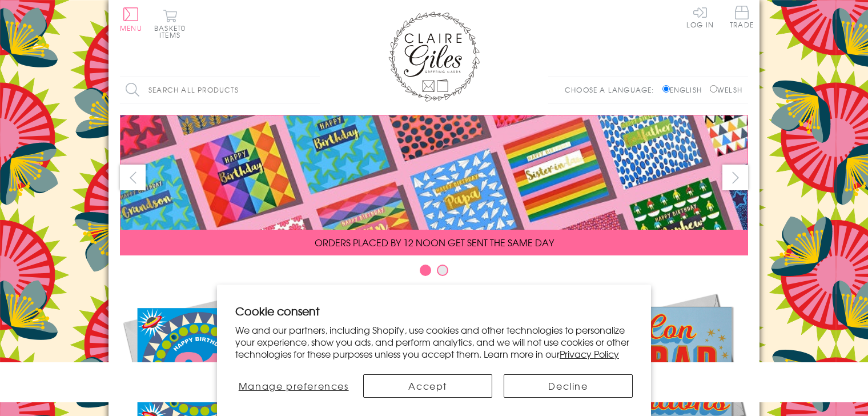  What do you see at coordinates (294, 386) in the screenshot?
I see `button: Manage preferences` at bounding box center [294, 386].